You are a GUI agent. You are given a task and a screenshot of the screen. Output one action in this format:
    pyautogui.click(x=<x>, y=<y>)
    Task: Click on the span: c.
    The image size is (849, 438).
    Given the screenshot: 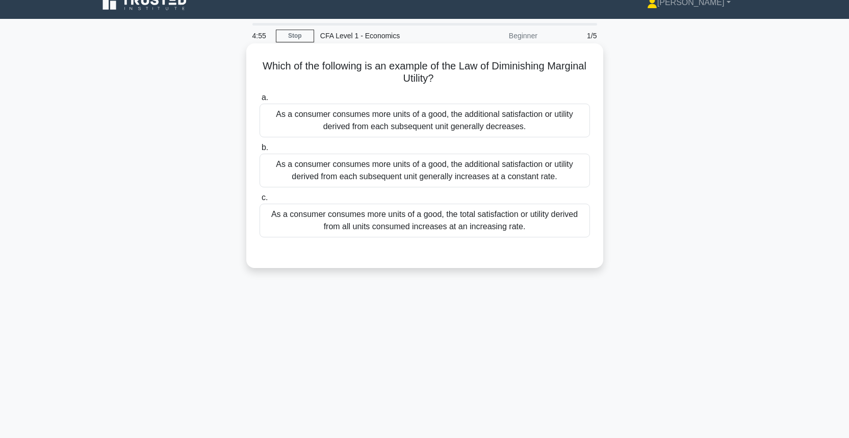 What is the action you would take?
    pyautogui.click(x=265, y=197)
    